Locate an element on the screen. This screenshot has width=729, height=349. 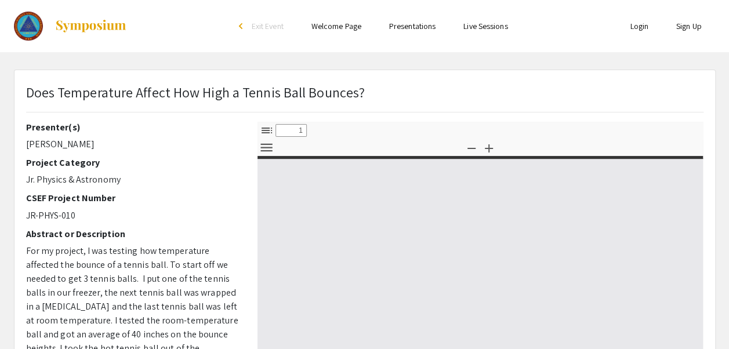
img: The 2023 Colorado Science & Engineering Fair is located at coordinates (28, 26).